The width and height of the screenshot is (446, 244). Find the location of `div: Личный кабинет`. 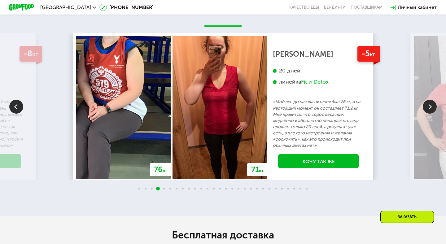

div: Личный кабинет is located at coordinates (417, 7).